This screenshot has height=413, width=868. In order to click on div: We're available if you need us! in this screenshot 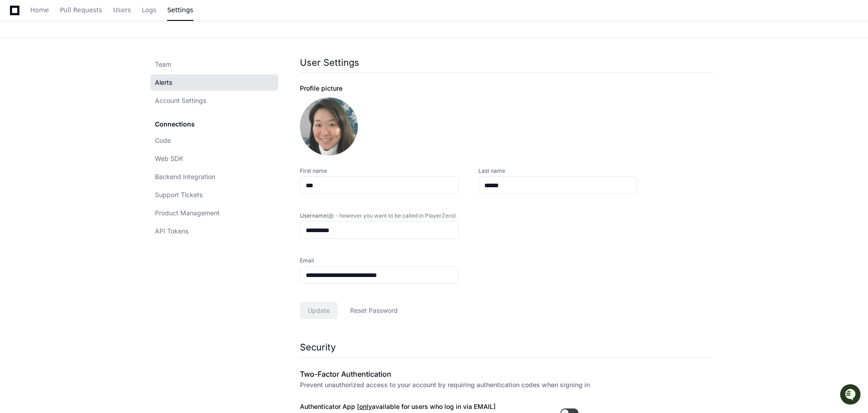, I will do `click(72, 80)`.